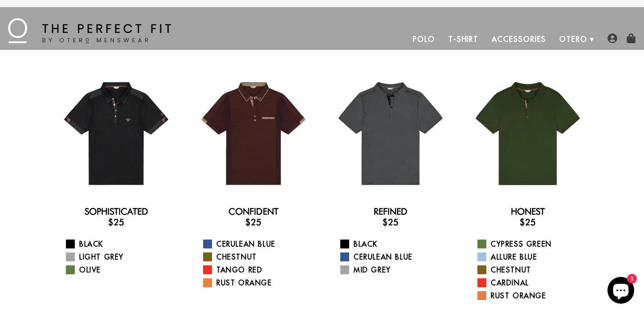 Image resolution: width=644 pixels, height=313 pixels. I want to click on a: Confident, so click(254, 211).